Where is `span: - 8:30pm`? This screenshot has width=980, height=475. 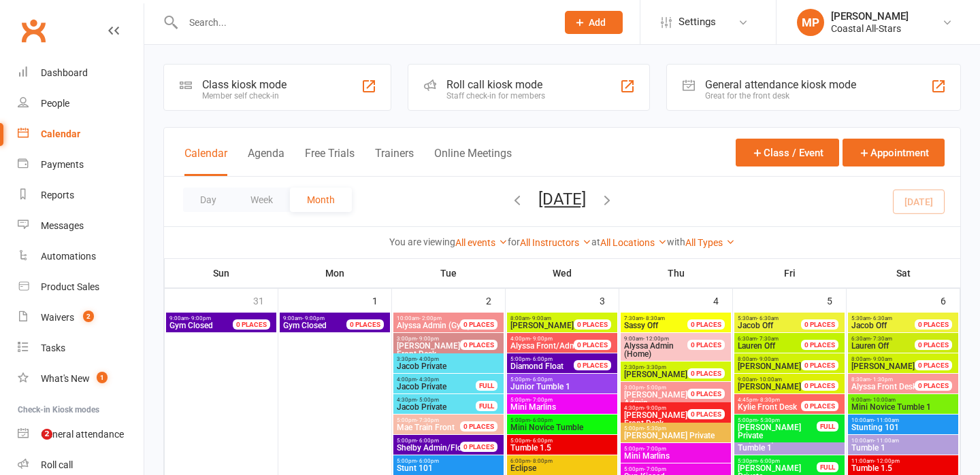
span: - 8:30pm is located at coordinates (769, 400).